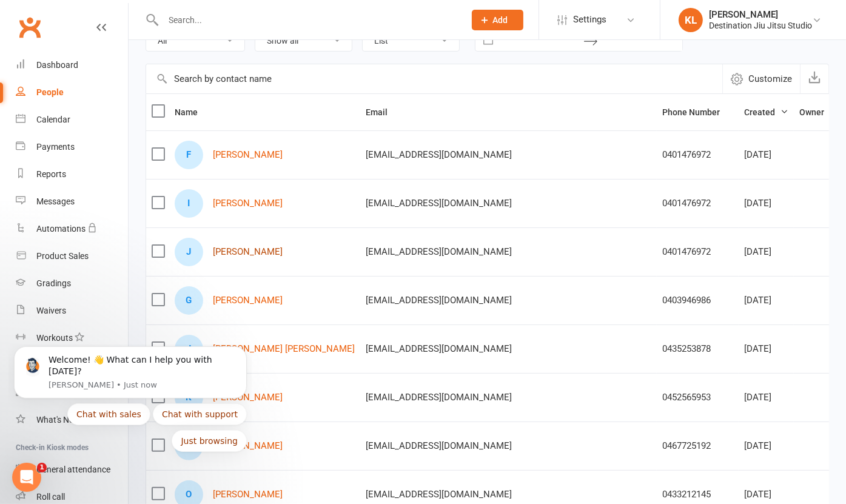  What do you see at coordinates (308, 20) in the screenshot?
I see `input: Search...` at bounding box center [308, 20].